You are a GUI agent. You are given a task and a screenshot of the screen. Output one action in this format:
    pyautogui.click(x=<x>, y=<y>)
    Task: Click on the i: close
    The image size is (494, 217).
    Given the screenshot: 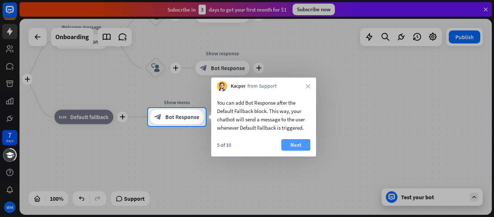 What is the action you would take?
    pyautogui.click(x=308, y=86)
    